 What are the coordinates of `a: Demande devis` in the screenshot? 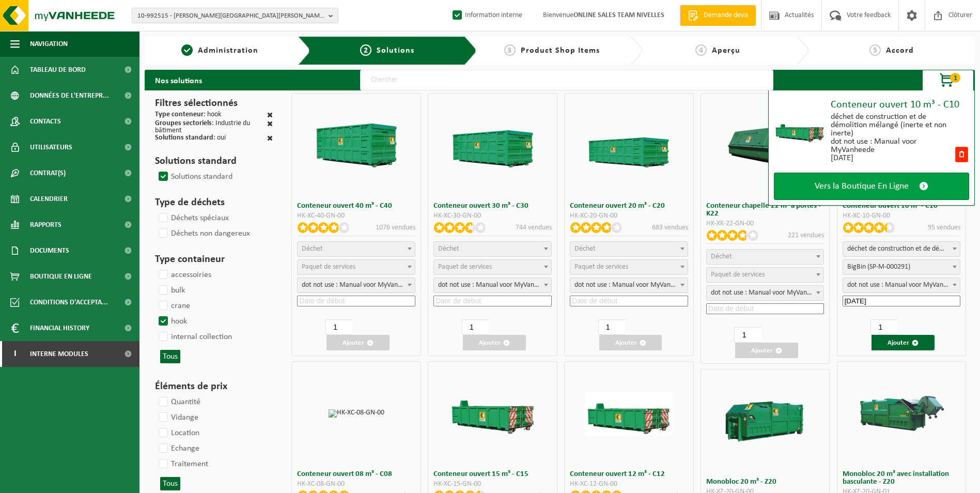 It's located at (718, 15).